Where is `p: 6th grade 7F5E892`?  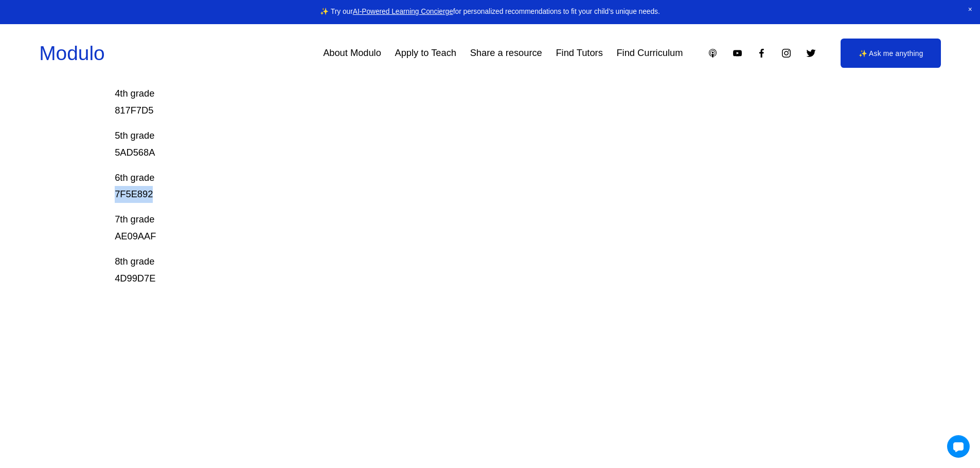 p: 6th grade 7F5E892 is located at coordinates (452, 187).